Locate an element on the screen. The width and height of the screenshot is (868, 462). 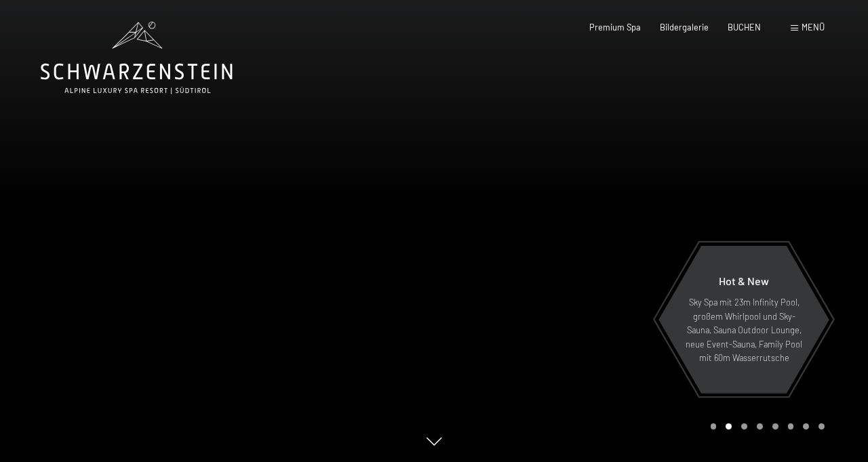
span: Menü is located at coordinates (813, 27).